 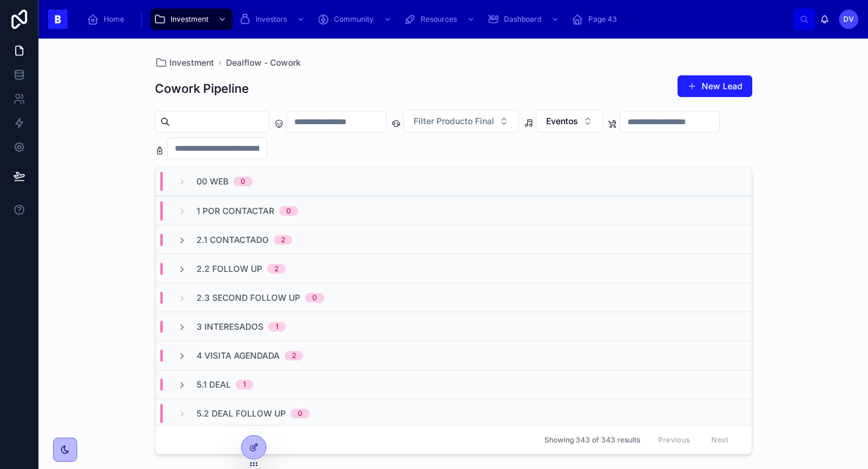 What do you see at coordinates (441, 20) in the screenshot?
I see `a: Resources` at bounding box center [441, 20].